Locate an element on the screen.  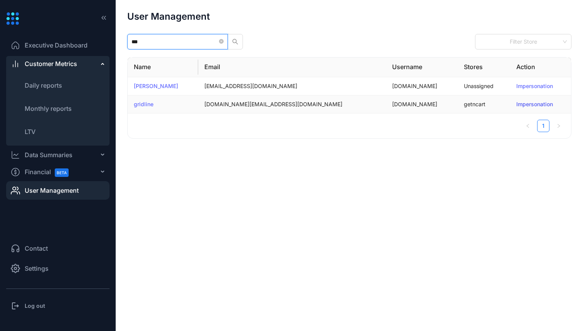
td: getncart is located at coordinates (484, 104).